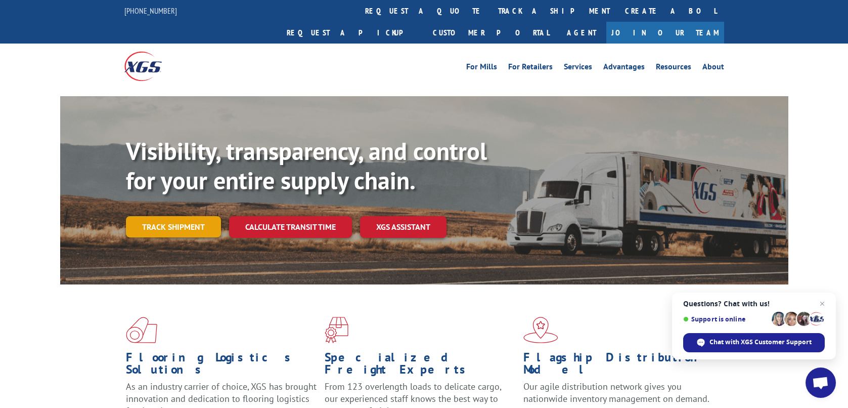  I want to click on a: Customer Portal, so click(491, 32).